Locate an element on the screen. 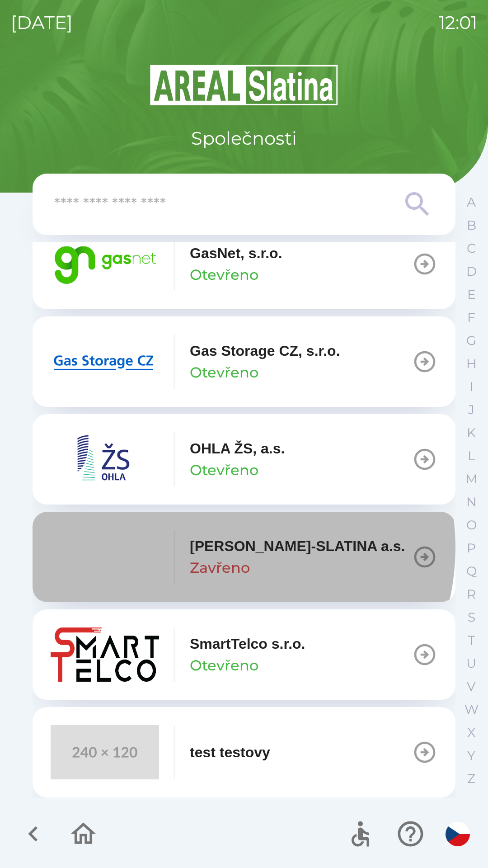  img: cs flag is located at coordinates (458, 834).